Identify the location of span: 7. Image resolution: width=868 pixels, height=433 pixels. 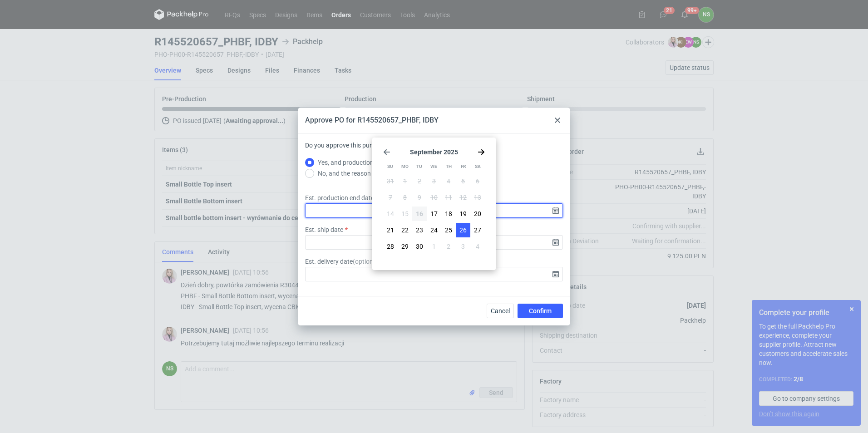
(391, 198).